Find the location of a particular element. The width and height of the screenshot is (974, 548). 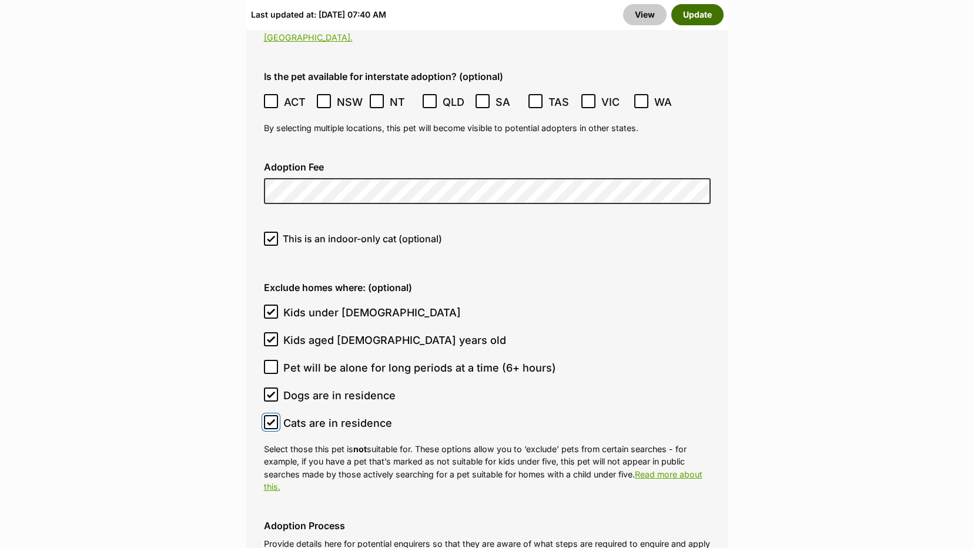

p: Select those this pet is suitable for. These options allow you to ‘exclude’ pets from certain sea... is located at coordinates (487, 467).